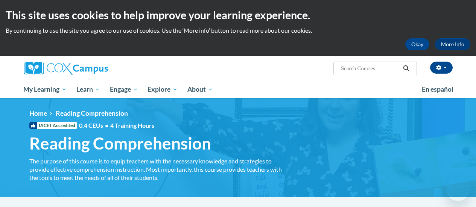  Describe the element at coordinates (163, 90) in the screenshot. I see `span: Explore` at that location.